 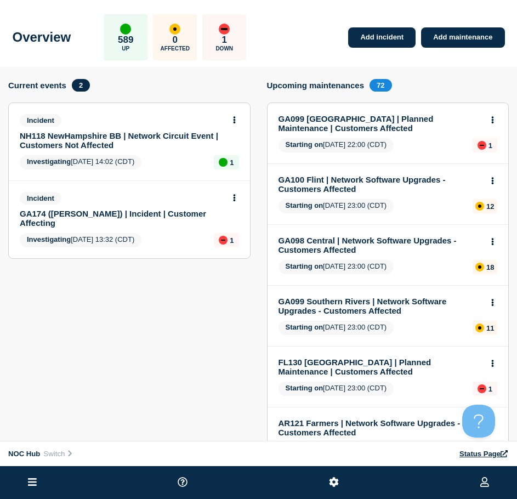 I want to click on span: 2, so click(x=81, y=85).